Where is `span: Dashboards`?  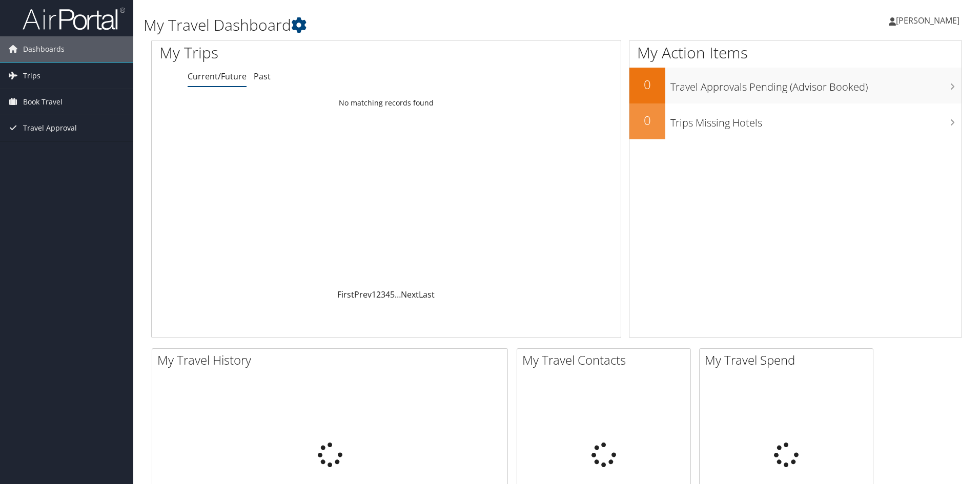
span: Dashboards is located at coordinates (44, 49).